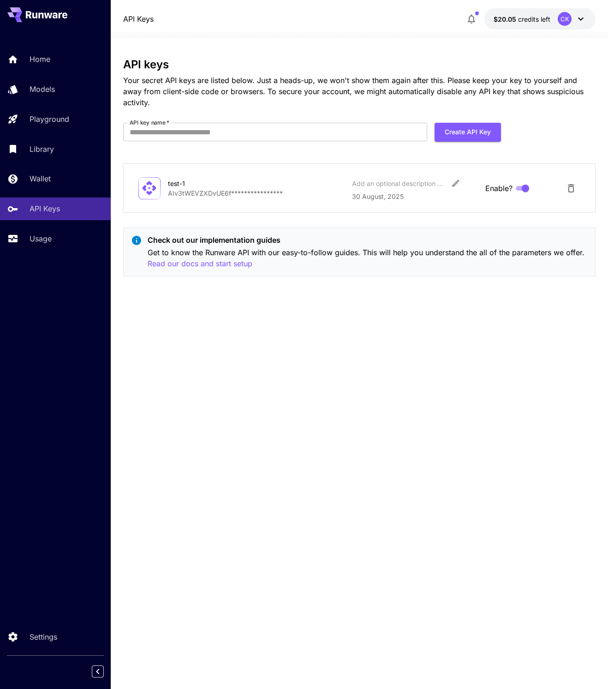  Describe the element at coordinates (534, 19) in the screenshot. I see `span: credits left` at that location.